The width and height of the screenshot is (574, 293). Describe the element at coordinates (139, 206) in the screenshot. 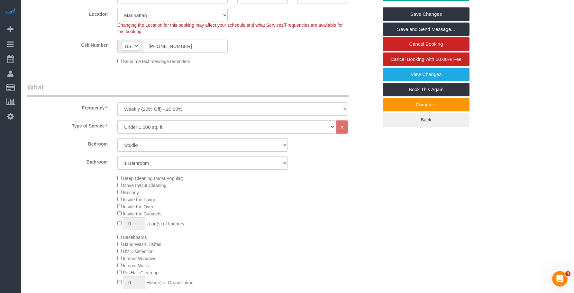

I see `span: Inside the Oven` at that location.